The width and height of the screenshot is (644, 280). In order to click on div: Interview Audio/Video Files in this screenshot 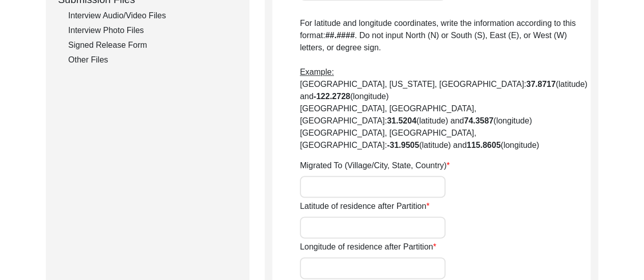, I will do `click(153, 16)`.